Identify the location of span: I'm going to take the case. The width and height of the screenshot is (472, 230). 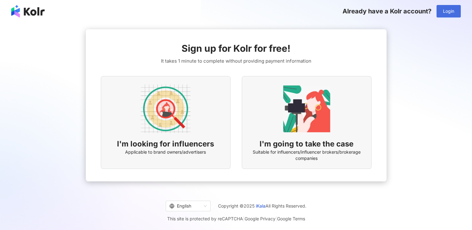
(306, 144).